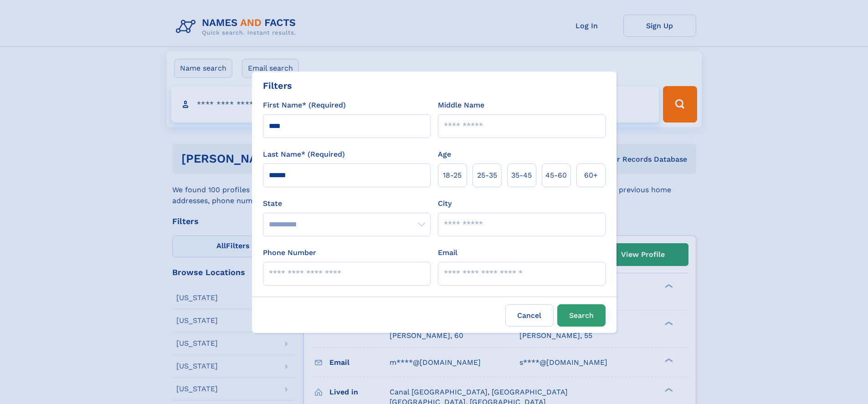 Image resolution: width=868 pixels, height=404 pixels. What do you see at coordinates (461, 105) in the screenshot?
I see `label: Middle Name` at bounding box center [461, 105].